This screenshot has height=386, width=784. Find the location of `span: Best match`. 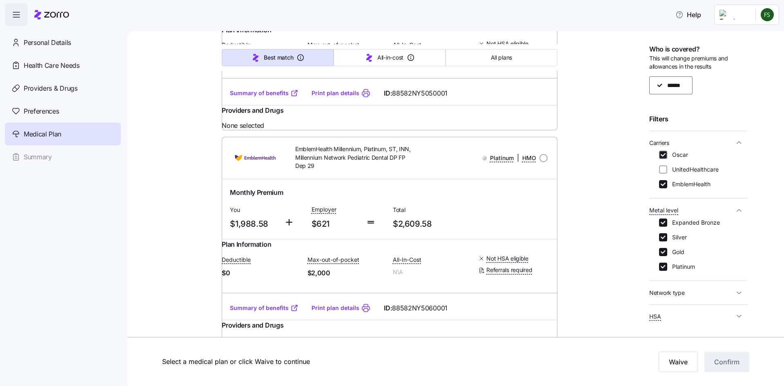

span: Best match is located at coordinates (278, 58).